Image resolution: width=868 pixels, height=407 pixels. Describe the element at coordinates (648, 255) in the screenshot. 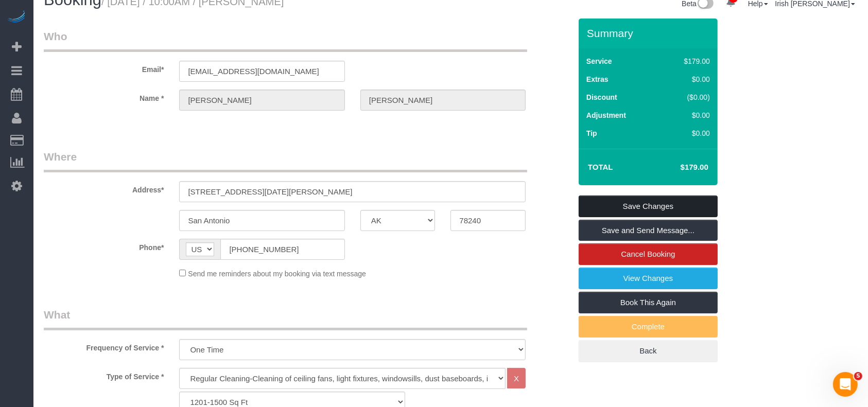

I see `a: Cancel Booking` at that location.